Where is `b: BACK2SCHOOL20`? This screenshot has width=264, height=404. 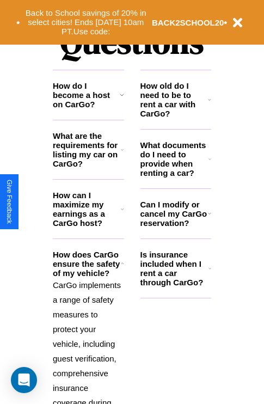 b: BACK2SCHOOL20 is located at coordinates (188, 22).